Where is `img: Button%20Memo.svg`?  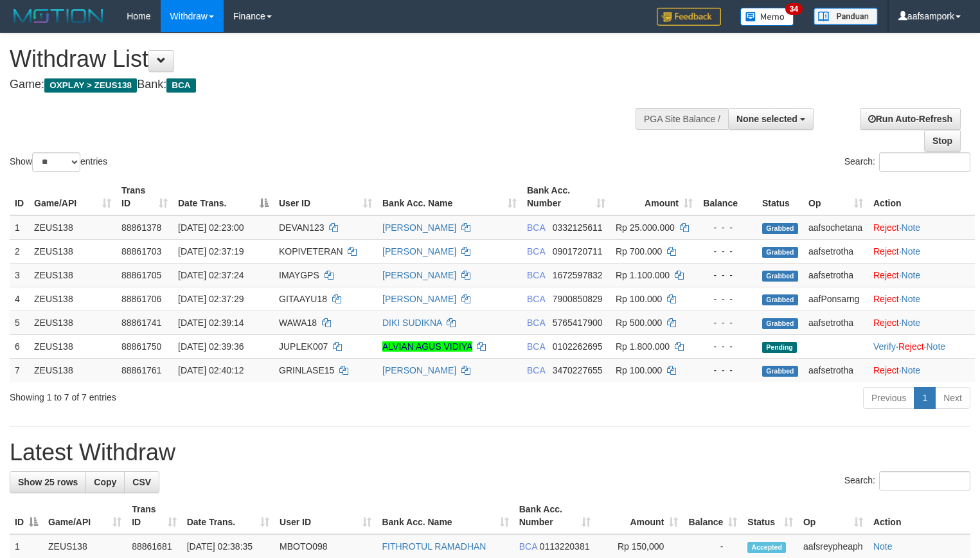
img: Button%20Memo.svg is located at coordinates (767, 17).